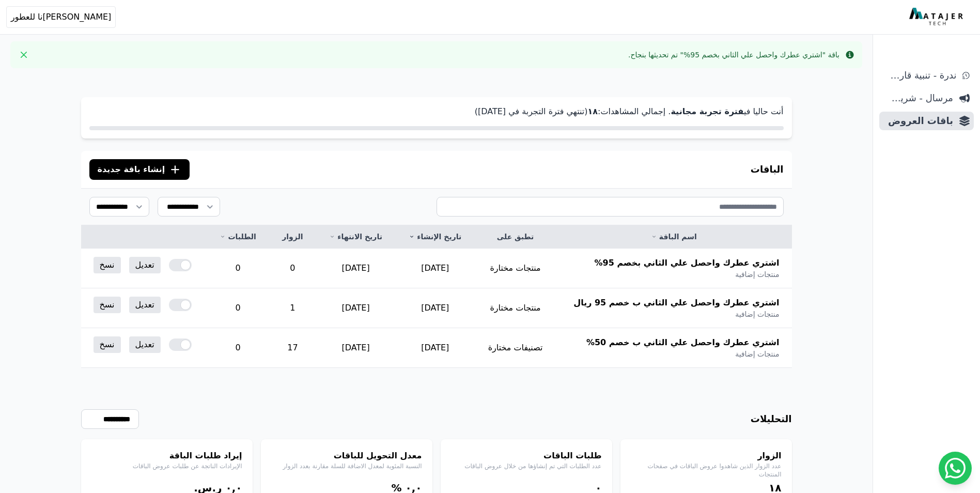  Describe the element at coordinates (918, 121) in the screenshot. I see `span: باقات العروض` at that location.